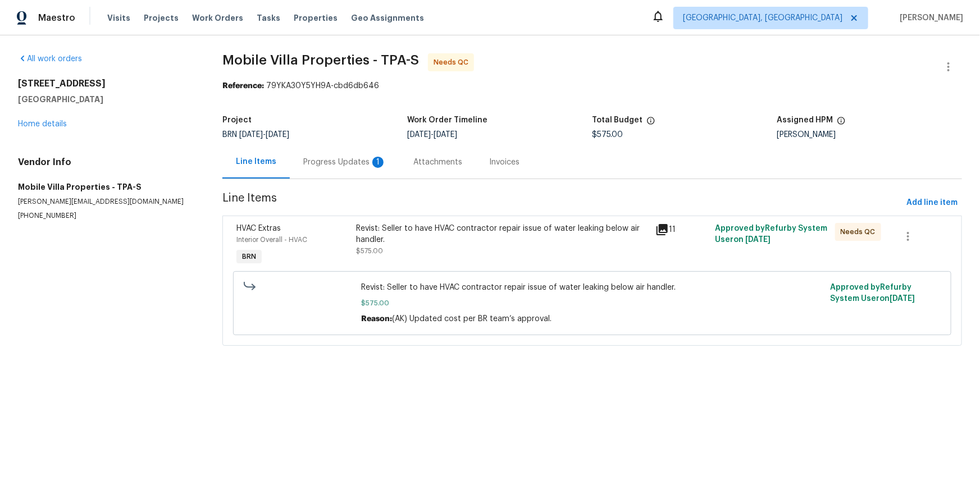  Describe the element at coordinates (57, 18) in the screenshot. I see `span: Maestro` at that location.